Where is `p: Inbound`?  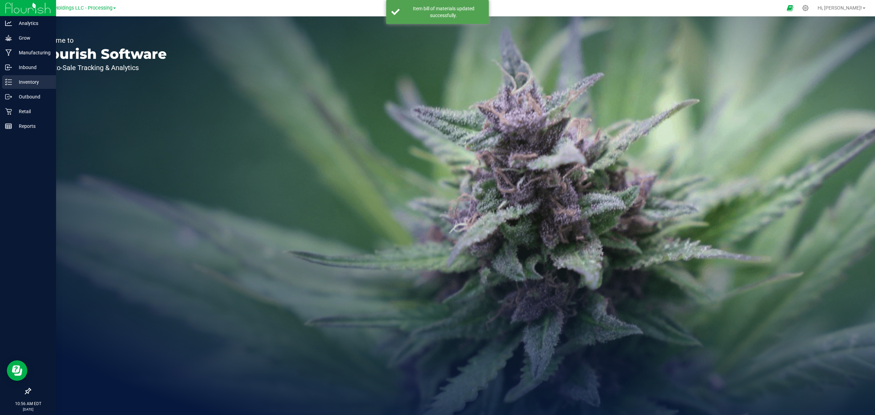 p: Inbound is located at coordinates (32, 67).